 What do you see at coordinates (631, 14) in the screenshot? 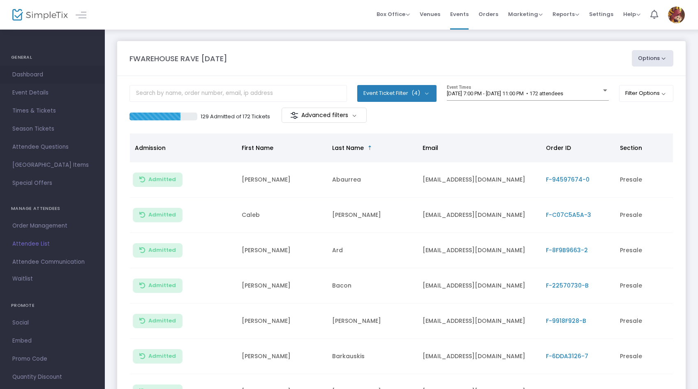
I see `span: Help` at bounding box center [631, 14].